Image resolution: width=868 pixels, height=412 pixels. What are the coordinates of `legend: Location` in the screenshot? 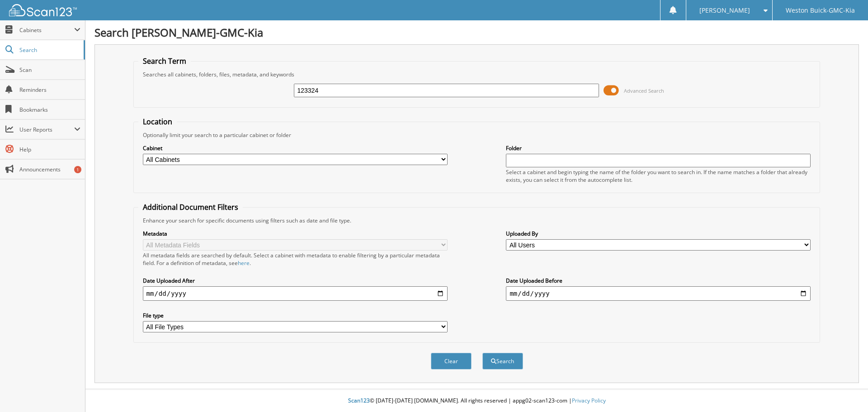 It's located at (157, 121).